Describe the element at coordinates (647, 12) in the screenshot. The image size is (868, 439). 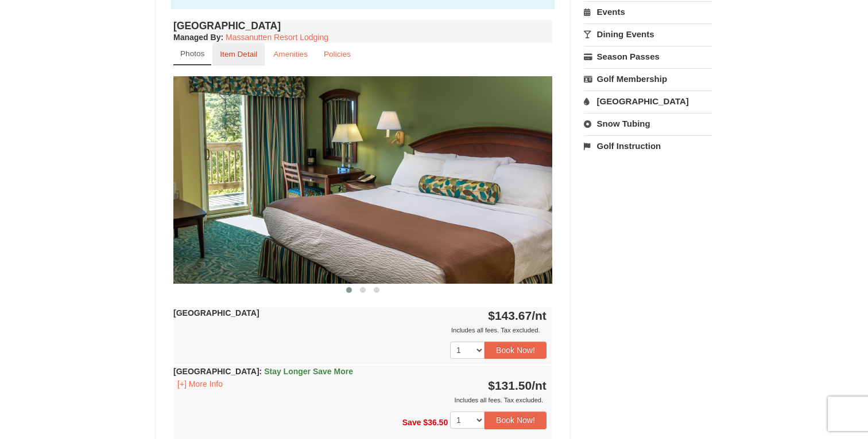
I see `a: Events` at that location.